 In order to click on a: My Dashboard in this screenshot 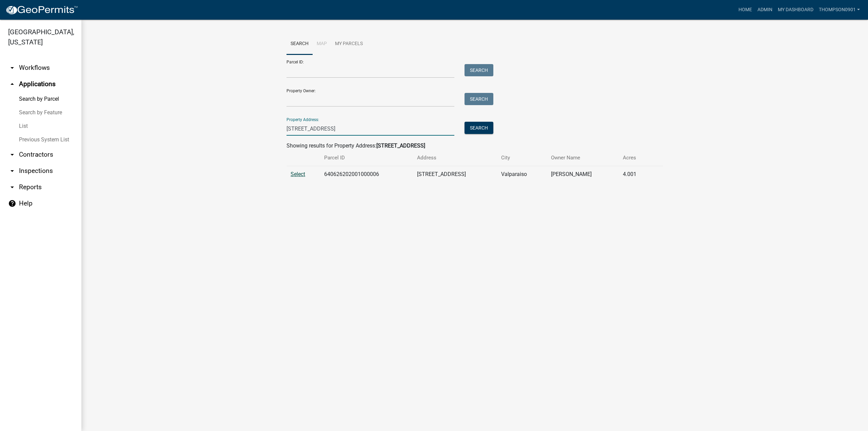, I will do `click(795, 10)`.